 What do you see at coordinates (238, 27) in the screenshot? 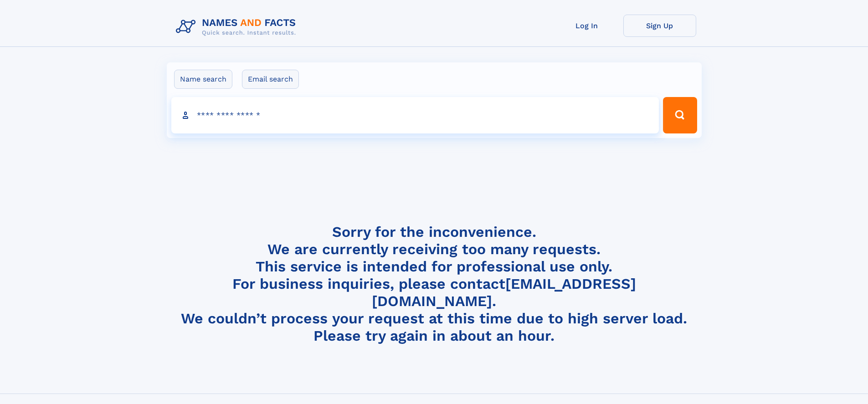
I see `img: Logo Names and Facts` at bounding box center [238, 27].